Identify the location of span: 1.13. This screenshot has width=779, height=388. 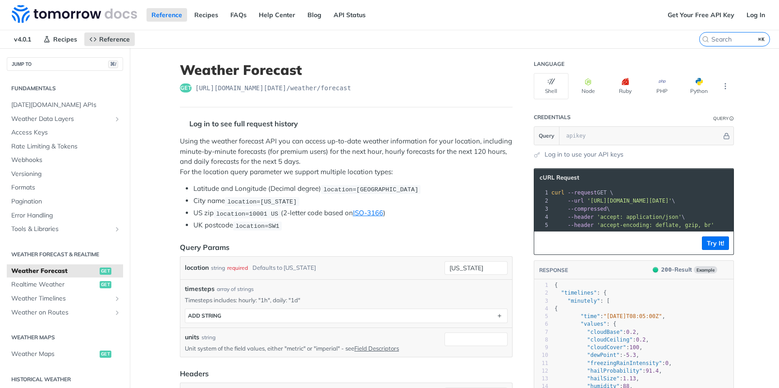
(629, 378).